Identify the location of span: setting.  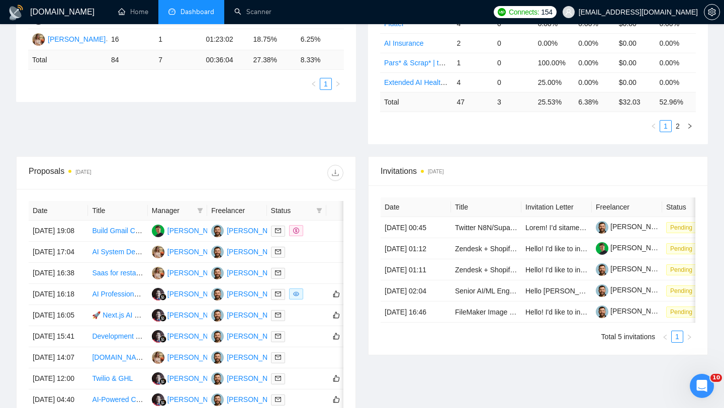
(712, 12).